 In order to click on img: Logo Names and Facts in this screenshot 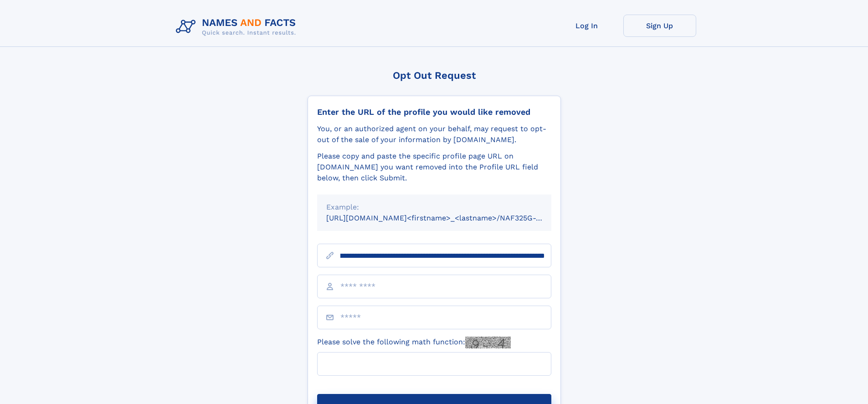, I will do `click(238, 27)`.